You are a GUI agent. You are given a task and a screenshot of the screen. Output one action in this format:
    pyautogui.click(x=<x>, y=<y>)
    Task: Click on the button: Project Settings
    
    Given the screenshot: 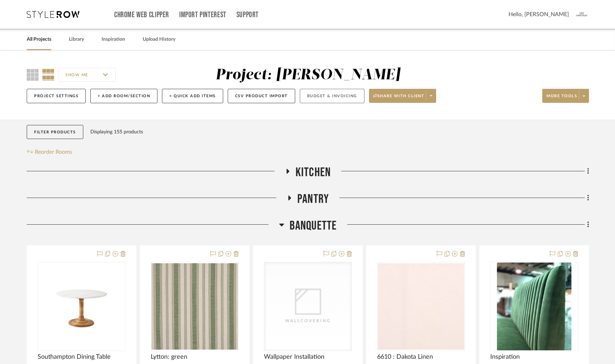 What is the action you would take?
    pyautogui.click(x=56, y=96)
    